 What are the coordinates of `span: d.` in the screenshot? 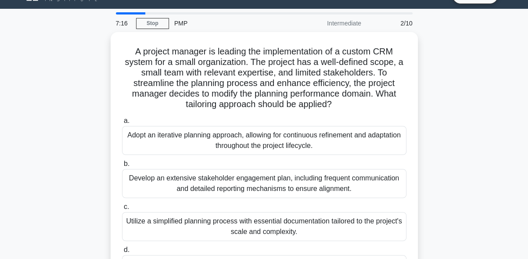 It's located at (126, 249).